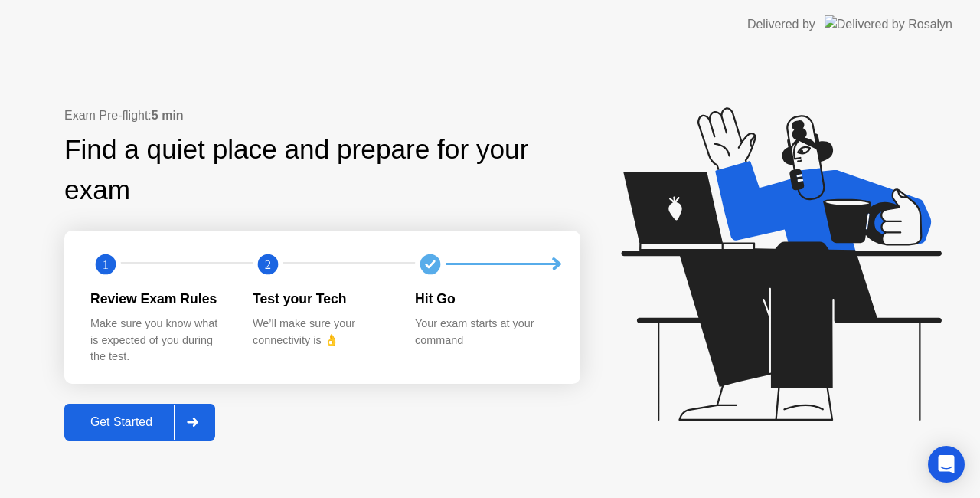 The width and height of the screenshot is (980, 498). What do you see at coordinates (888, 24) in the screenshot?
I see `img: Delivered by Rosalyn` at bounding box center [888, 24].